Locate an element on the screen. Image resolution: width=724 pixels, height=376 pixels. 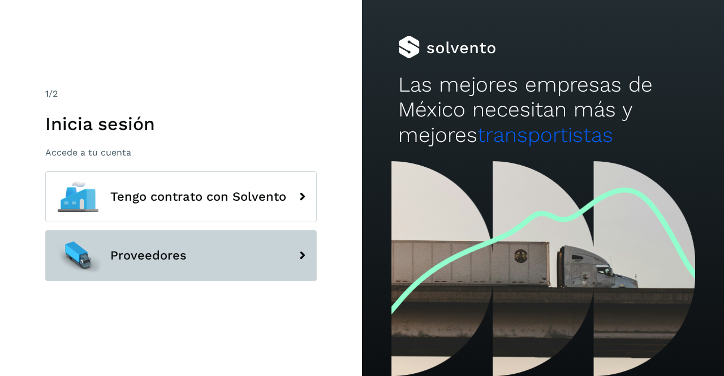
button: Proveedores is located at coordinates (181, 256).